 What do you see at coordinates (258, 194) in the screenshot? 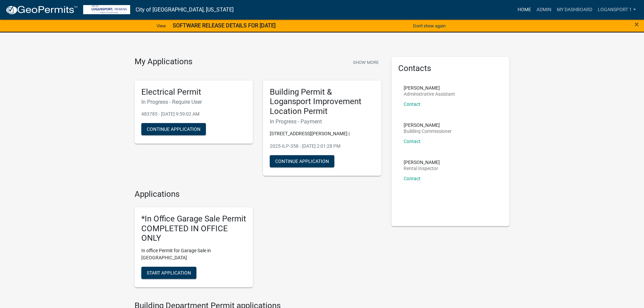
I see `h4: Applications` at bounding box center [258, 194].